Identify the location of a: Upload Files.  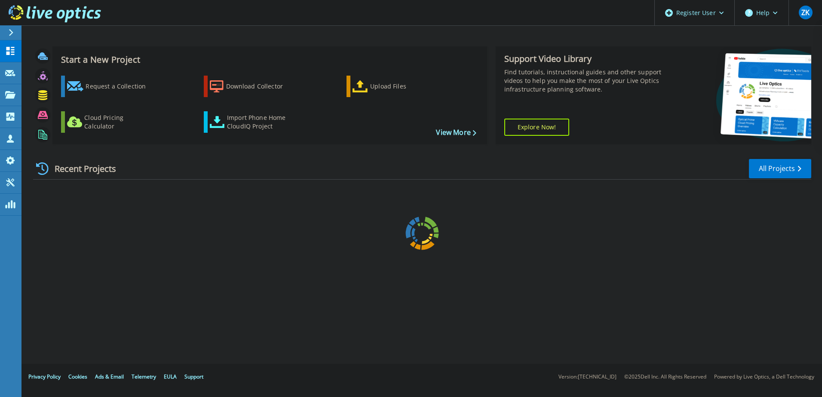
(394, 86).